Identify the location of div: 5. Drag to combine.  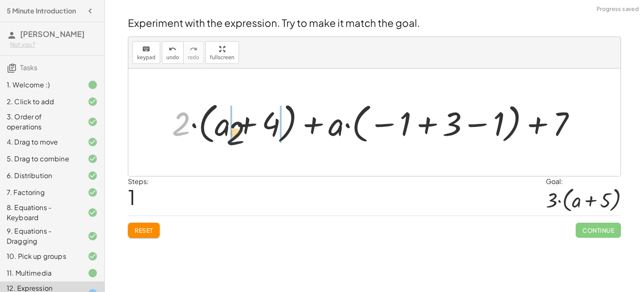
(40, 159).